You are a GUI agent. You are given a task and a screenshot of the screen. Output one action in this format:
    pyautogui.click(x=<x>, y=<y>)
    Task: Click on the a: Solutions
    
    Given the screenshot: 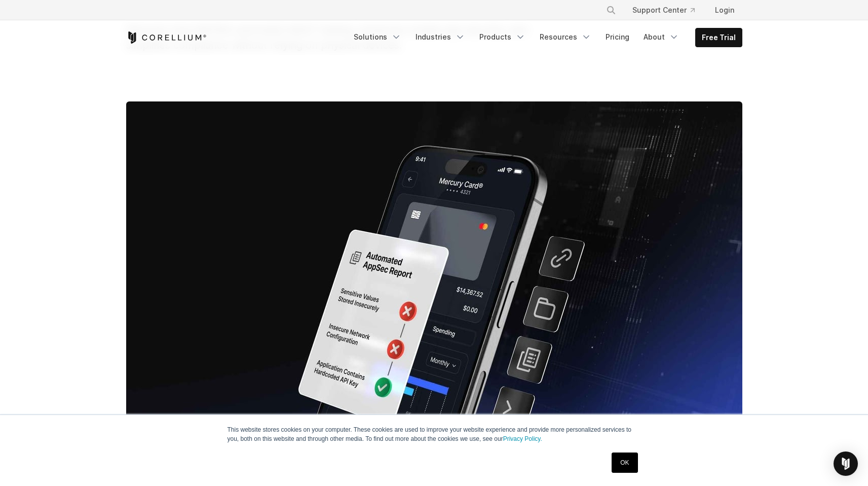 What is the action you would take?
    pyautogui.click(x=378, y=37)
    